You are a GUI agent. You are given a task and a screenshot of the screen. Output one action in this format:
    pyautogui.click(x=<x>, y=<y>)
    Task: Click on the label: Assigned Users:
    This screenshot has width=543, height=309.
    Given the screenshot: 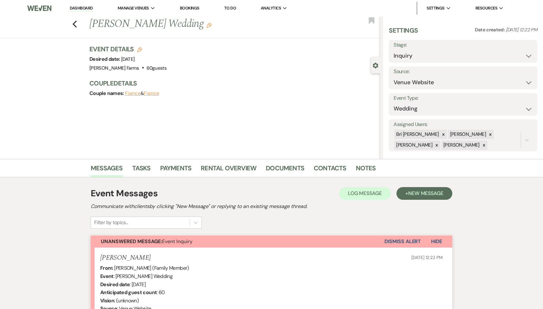 What is the action you would take?
    pyautogui.click(x=463, y=125)
    